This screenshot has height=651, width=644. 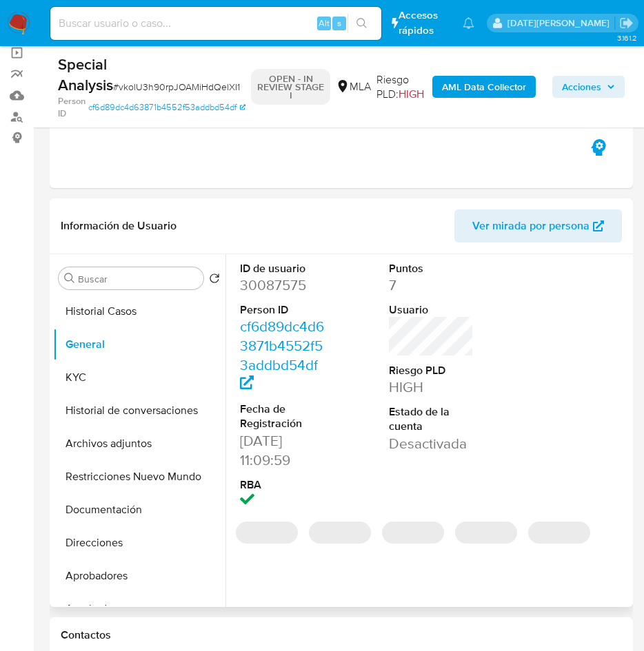 I want to click on span: 3.161.2, so click(x=626, y=38).